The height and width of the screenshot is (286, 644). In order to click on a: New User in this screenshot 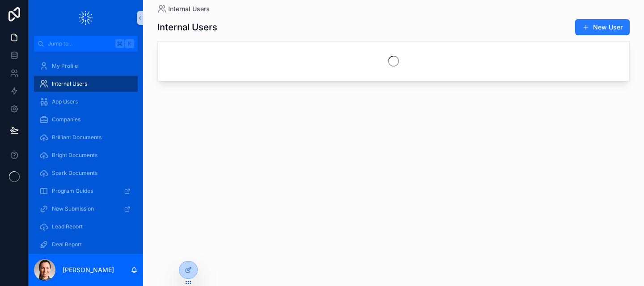, I will do `click(602, 27)`.